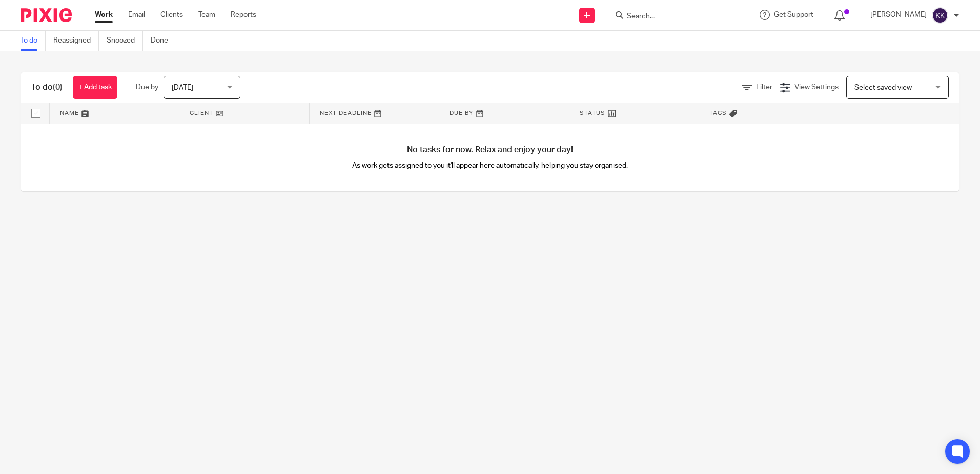  What do you see at coordinates (136, 15) in the screenshot?
I see `a: Email` at bounding box center [136, 15].